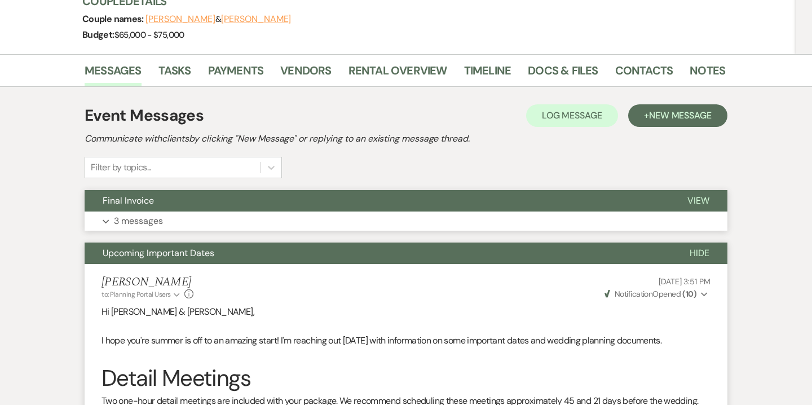  What do you see at coordinates (114, 19) in the screenshot?
I see `span: Couple names:` at bounding box center [114, 19].